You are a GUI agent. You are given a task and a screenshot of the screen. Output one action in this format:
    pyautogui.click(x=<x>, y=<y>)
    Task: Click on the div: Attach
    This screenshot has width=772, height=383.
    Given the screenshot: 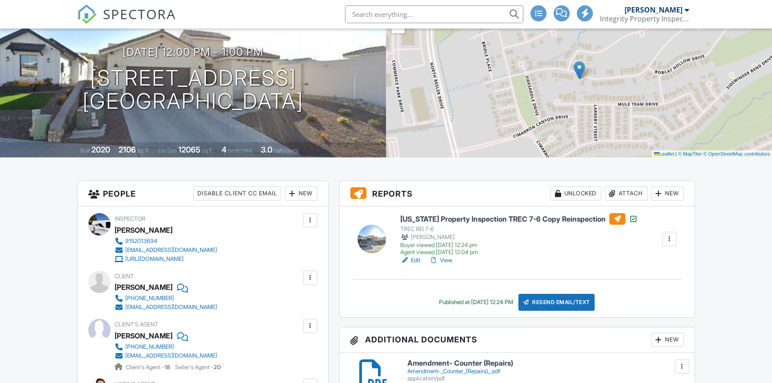 What is the action you would take?
    pyautogui.click(x=626, y=193)
    